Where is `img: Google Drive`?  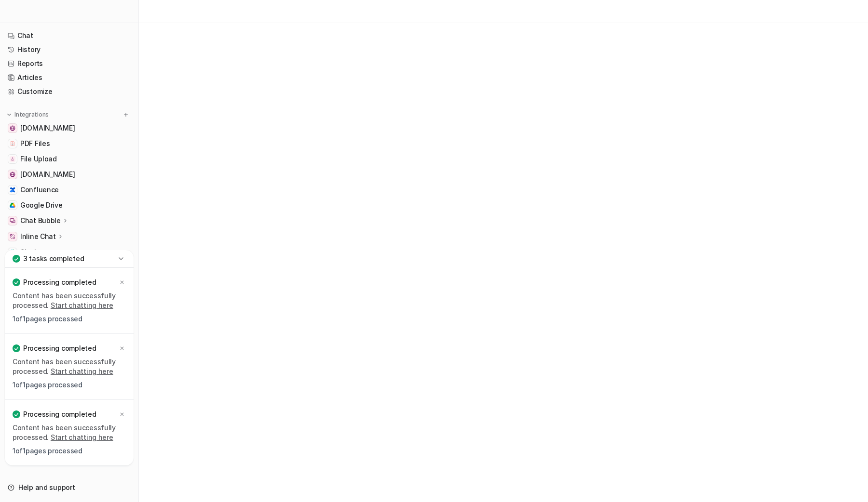 img: Google Drive is located at coordinates (13, 205).